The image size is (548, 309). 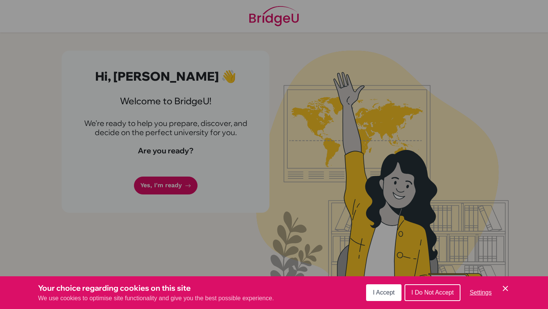 I want to click on span: Settings, so click(x=481, y=293).